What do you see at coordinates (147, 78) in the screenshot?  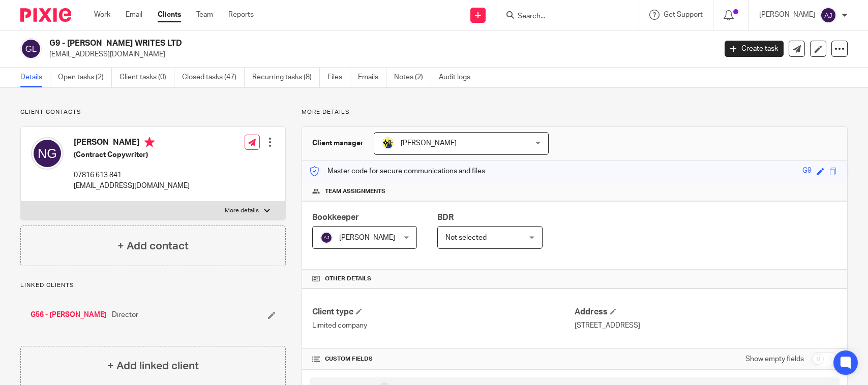 I see `a: Client tasks (0)` at bounding box center [147, 78].